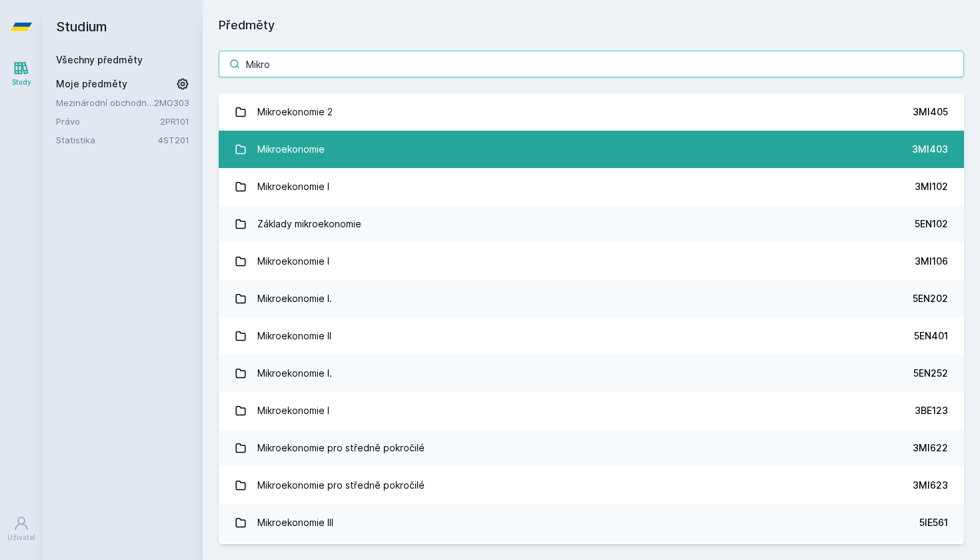  Describe the element at coordinates (22, 74) in the screenshot. I see `a: Study` at that location.